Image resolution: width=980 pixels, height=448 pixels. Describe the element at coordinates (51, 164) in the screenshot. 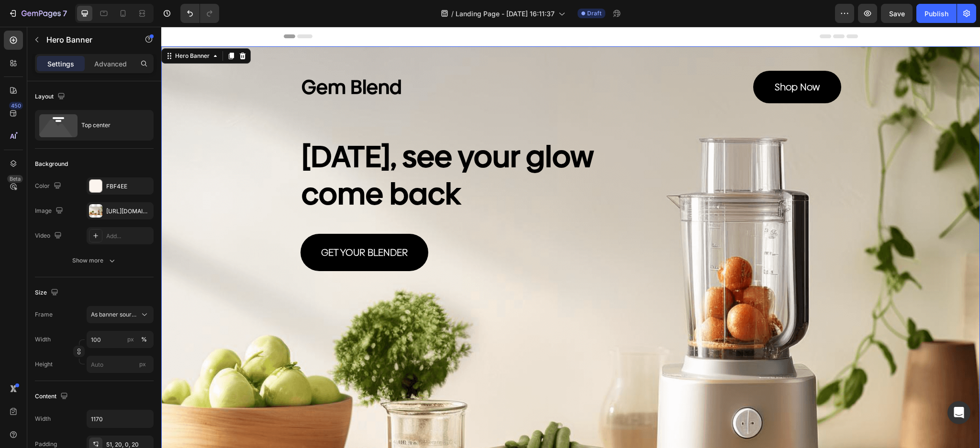

I see `div: Background` at that location.